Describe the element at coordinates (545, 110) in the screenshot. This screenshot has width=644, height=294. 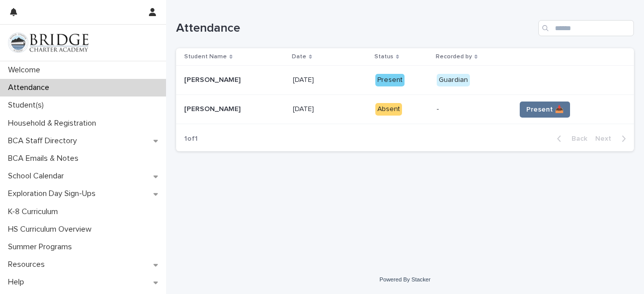
I see `button: Present 📥` at that location.